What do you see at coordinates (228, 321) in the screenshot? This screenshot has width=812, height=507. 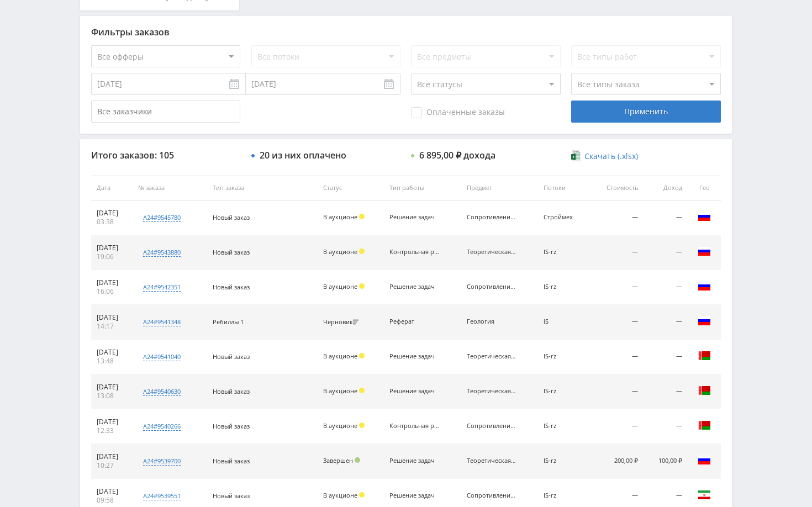 I see `span: Ребиллы 1` at bounding box center [228, 321].